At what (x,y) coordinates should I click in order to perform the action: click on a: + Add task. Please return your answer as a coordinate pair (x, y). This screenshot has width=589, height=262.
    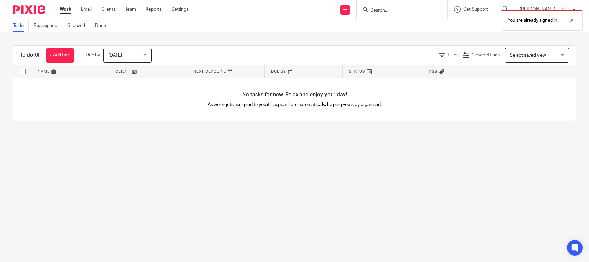
    Looking at the image, I should click on (60, 55).